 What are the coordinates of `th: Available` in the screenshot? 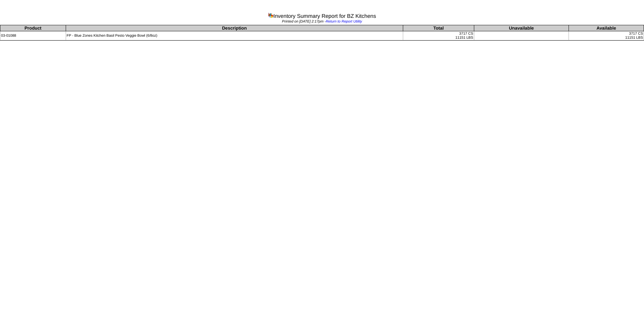 It's located at (606, 28).